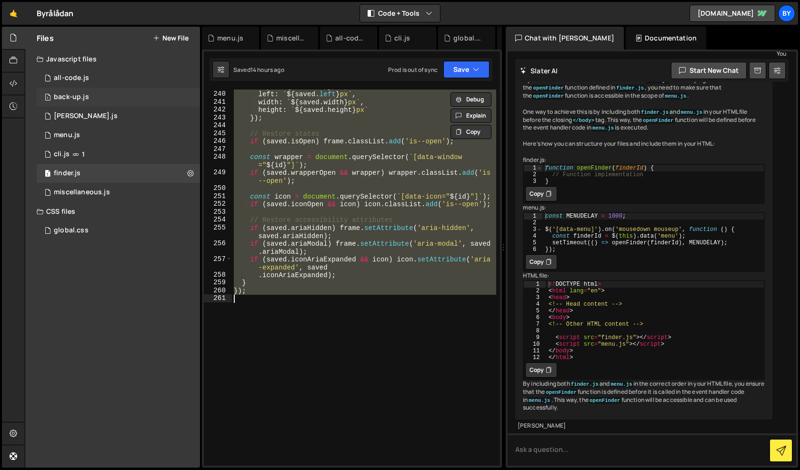 This screenshot has height=470, width=800. I want to click on div: 10338/24973.js, so click(118, 173).